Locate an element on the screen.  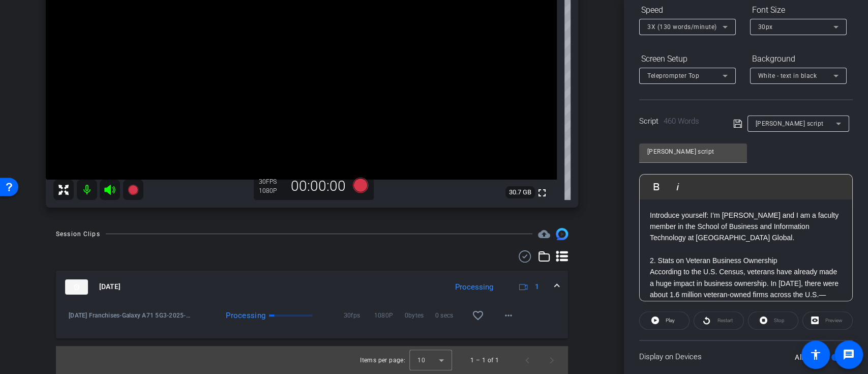
mat-icon: cloud_upload is located at coordinates (544, 234).